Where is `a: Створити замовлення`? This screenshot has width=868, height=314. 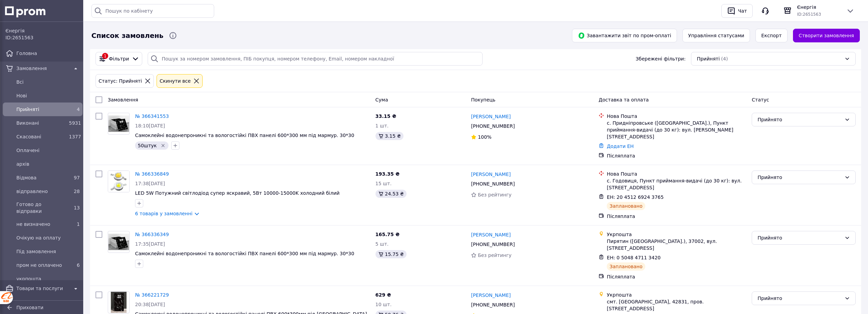 a: Створити замовлення is located at coordinates (827, 35).